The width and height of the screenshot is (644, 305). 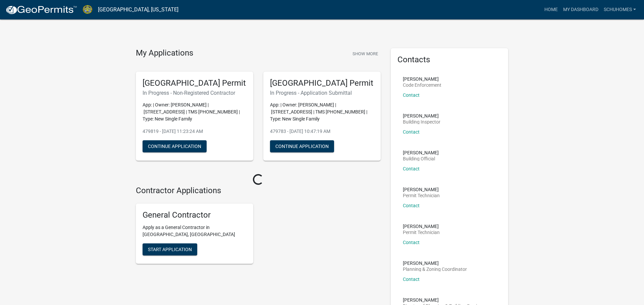 What do you see at coordinates (421, 159) in the screenshot?
I see `p: Building Official` at bounding box center [421, 159].